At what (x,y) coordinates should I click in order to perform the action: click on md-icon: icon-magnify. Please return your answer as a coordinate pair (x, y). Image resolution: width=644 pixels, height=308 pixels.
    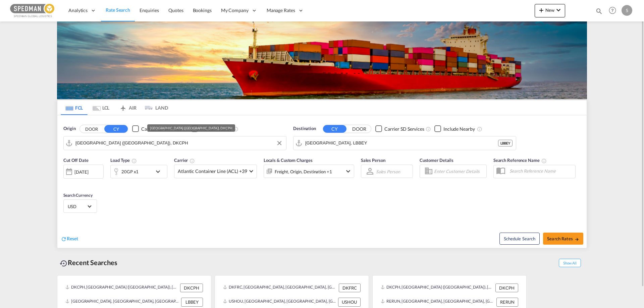
    Looking at the image, I should click on (599, 11).